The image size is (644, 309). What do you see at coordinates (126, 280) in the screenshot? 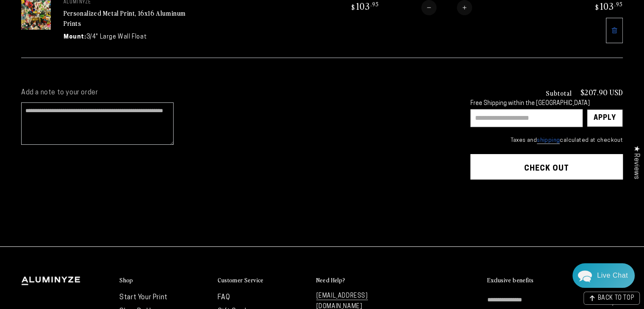
I see `h2: Shop` at bounding box center [126, 280].